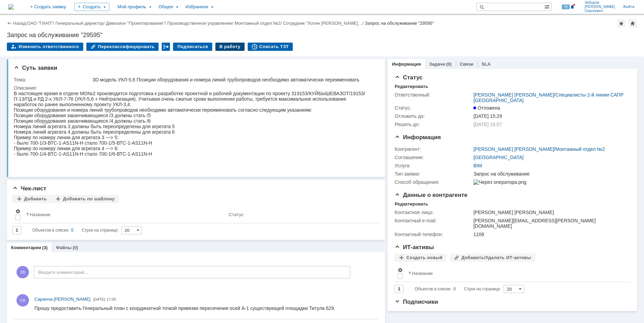 This screenshot has height=323, width=644. I want to click on span: 70, so click(566, 7).